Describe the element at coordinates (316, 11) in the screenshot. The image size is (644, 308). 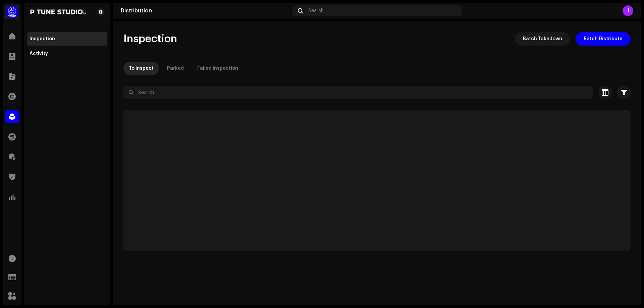
I see `span: Search` at that location.